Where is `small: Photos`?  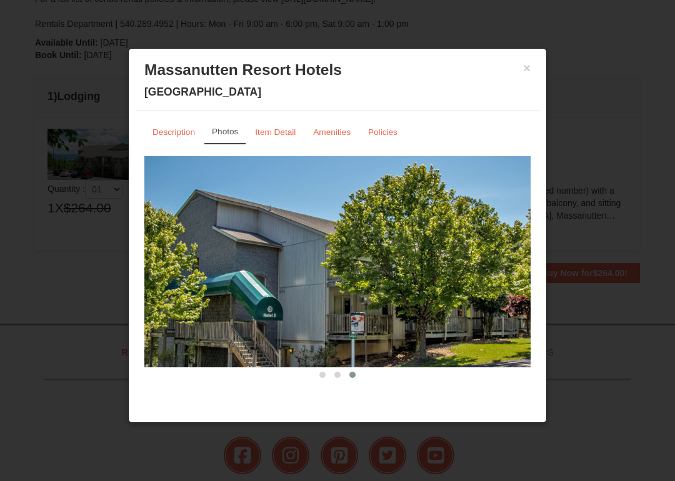
small: Photos is located at coordinates (225, 131).